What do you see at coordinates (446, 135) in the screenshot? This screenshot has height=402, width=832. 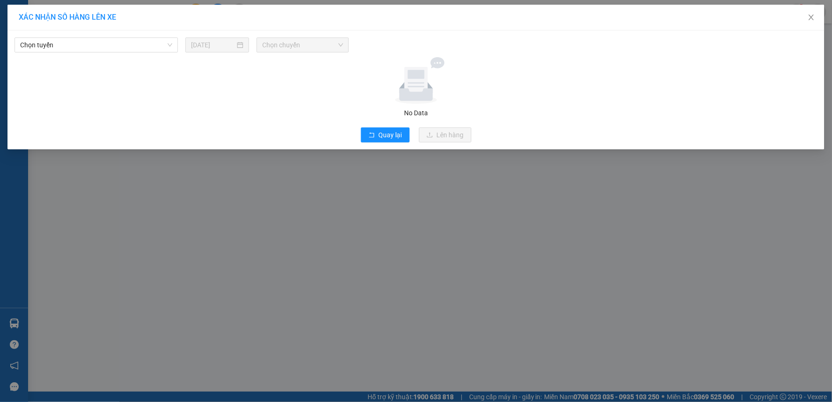 I see `button: uploadLên hàng` at bounding box center [446, 135].